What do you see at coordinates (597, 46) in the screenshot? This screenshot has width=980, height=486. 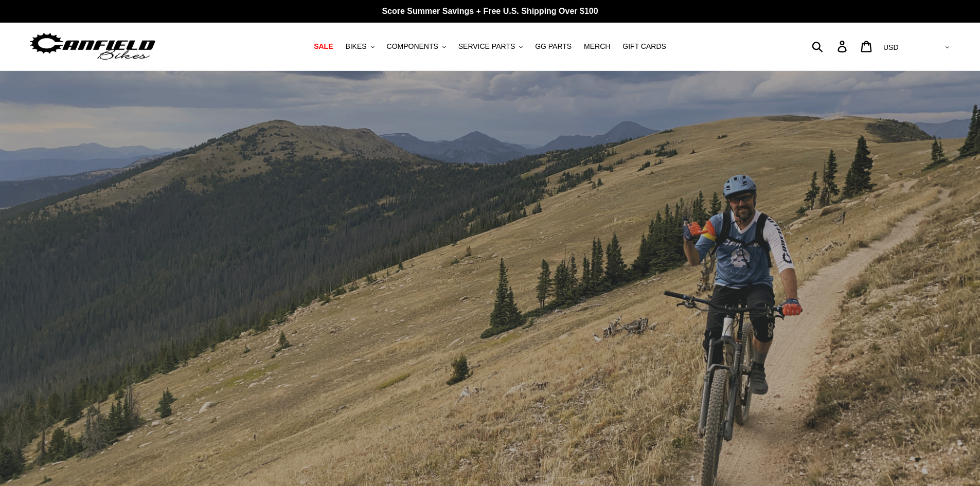 I see `span: MERCH` at bounding box center [597, 46].